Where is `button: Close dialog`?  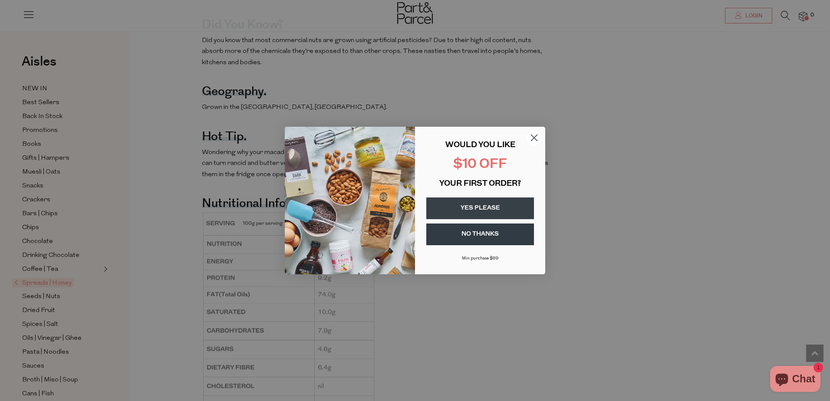
button: Close dialog is located at coordinates (534, 138).